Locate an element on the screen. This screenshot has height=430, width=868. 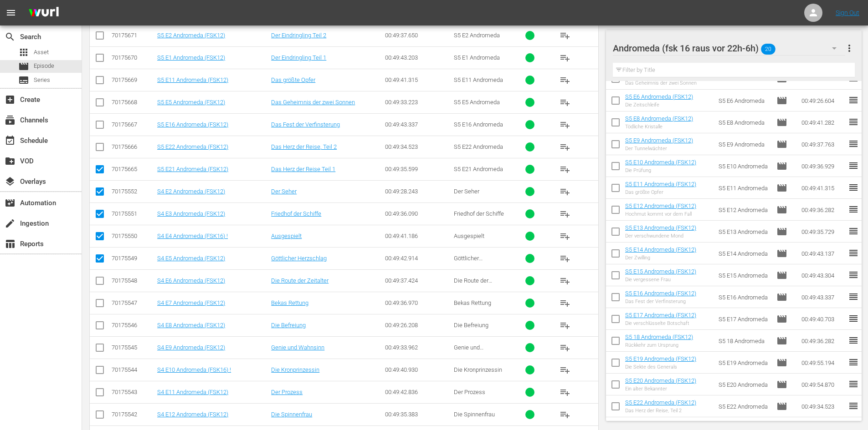
a: S4 E8 Andromeda (FSK12) is located at coordinates (191, 325).